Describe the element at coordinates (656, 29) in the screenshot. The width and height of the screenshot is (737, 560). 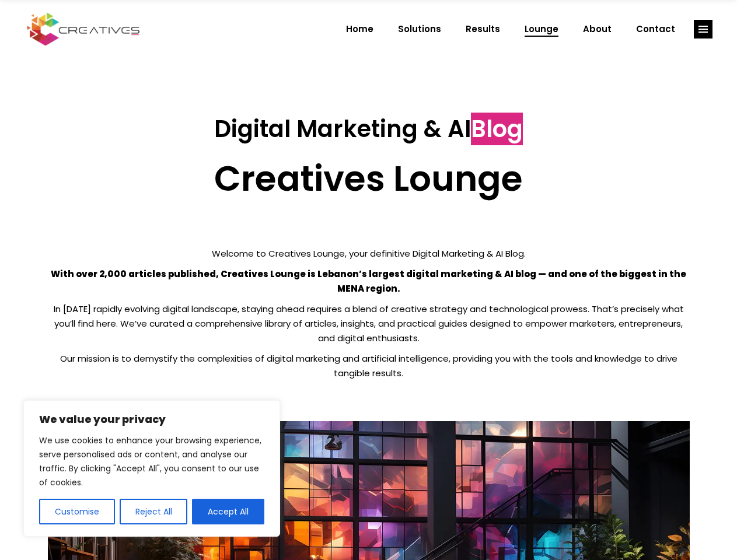
I see `a: Contact` at that location.